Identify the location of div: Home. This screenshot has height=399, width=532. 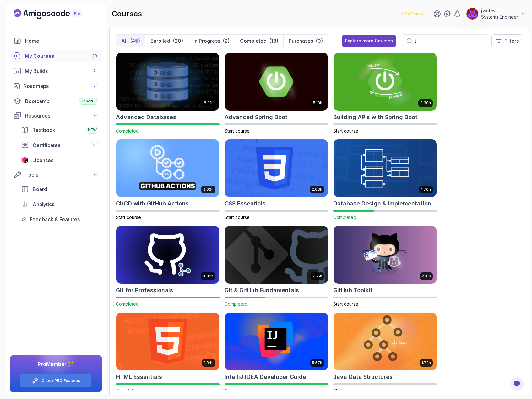
(62, 41).